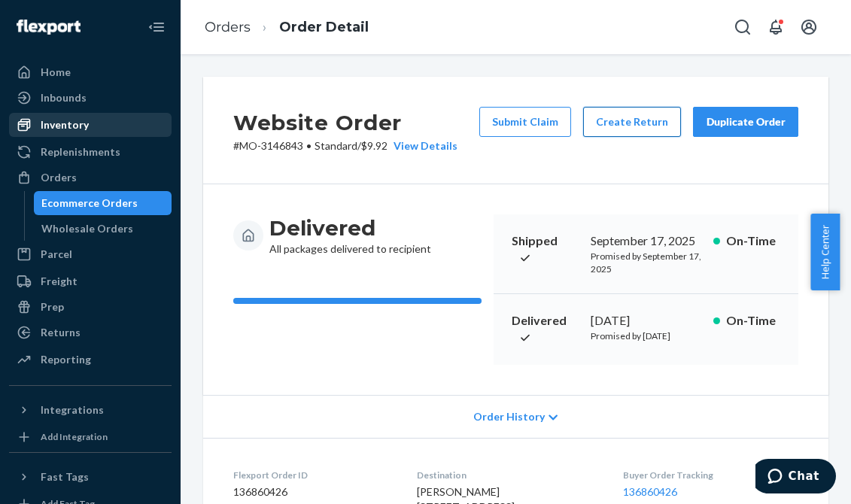 This screenshot has height=504, width=851. Describe the element at coordinates (323, 27) in the screenshot. I see `a: Order Detail` at that location.